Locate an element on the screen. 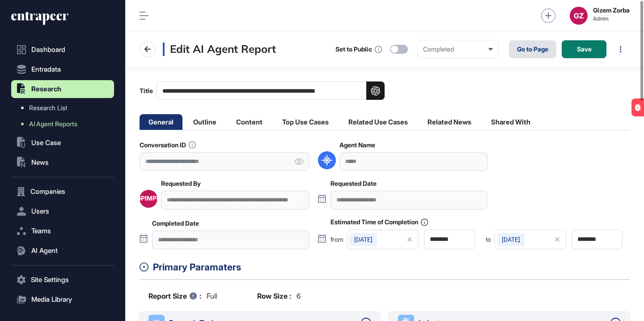  button: Research is located at coordinates (63, 89).